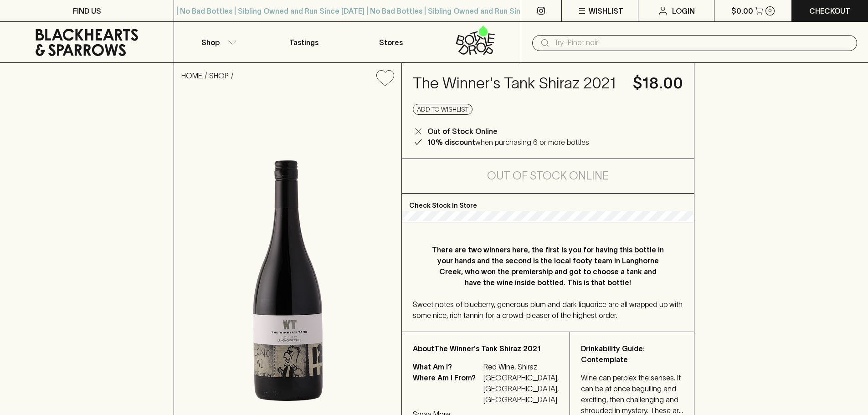  What do you see at coordinates (192, 76) in the screenshot?
I see `a: HOME` at bounding box center [192, 76].